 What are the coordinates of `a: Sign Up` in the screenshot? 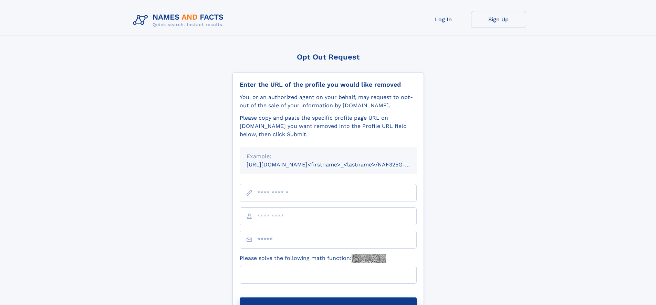 It's located at (498, 19).